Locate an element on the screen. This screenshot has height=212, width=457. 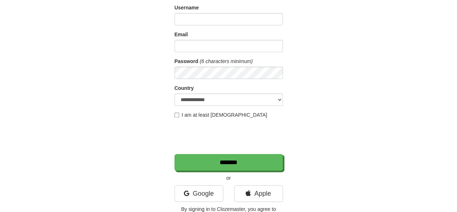
label: Username is located at coordinates (187, 8).